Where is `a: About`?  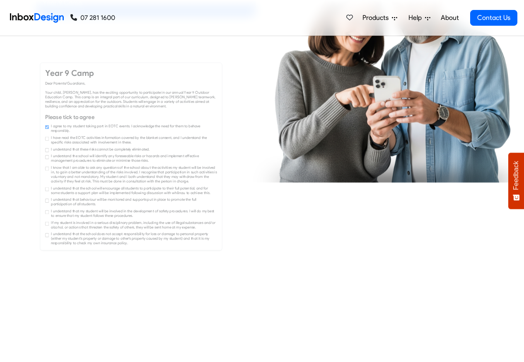 a: About is located at coordinates (450, 18).